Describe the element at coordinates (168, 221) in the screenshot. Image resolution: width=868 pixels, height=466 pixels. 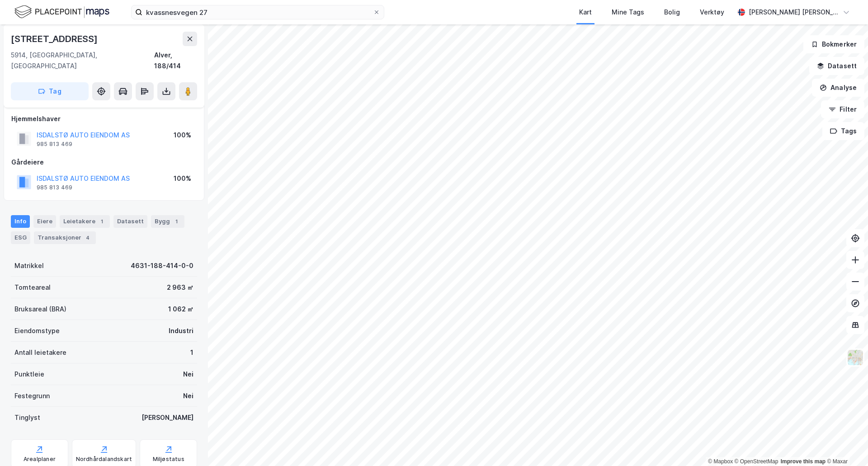
I see `div: Bygg` at that location.